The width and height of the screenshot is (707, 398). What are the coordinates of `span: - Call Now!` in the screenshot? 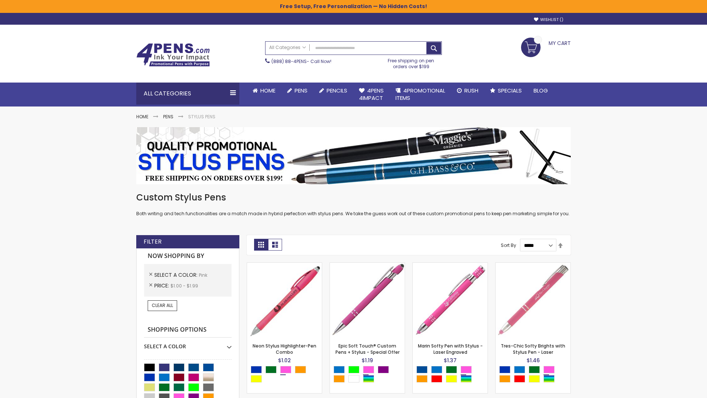 It's located at (301, 61).